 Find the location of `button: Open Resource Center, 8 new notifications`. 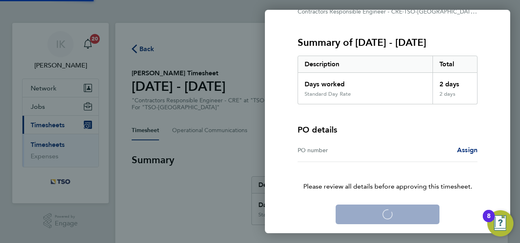

button: Open Resource Center, 8 new notifications is located at coordinates (501, 223).